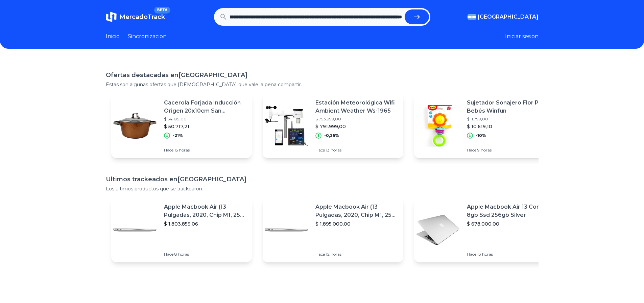 The image size is (644, 303). Describe the element at coordinates (357, 224) in the screenshot. I see `p: $ 1.895.000,00` at that location.